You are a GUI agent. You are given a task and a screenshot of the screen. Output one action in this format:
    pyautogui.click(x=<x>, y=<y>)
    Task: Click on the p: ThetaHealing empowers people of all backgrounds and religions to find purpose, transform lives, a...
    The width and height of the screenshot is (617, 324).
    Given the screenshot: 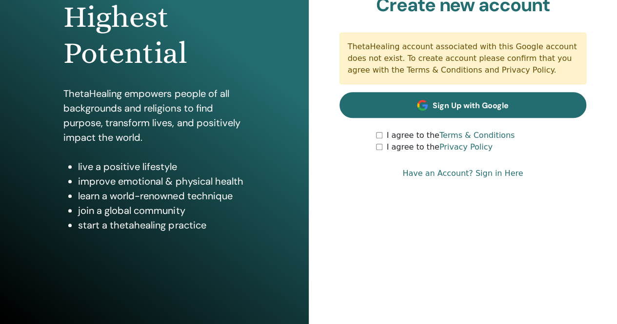 What is the action you would take?
    pyautogui.click(x=154, y=116)
    